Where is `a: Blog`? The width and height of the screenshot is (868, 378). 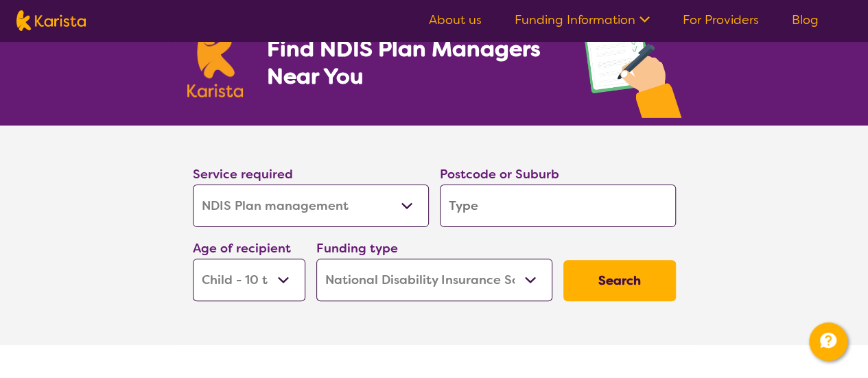 a: Blog is located at coordinates (805, 20).